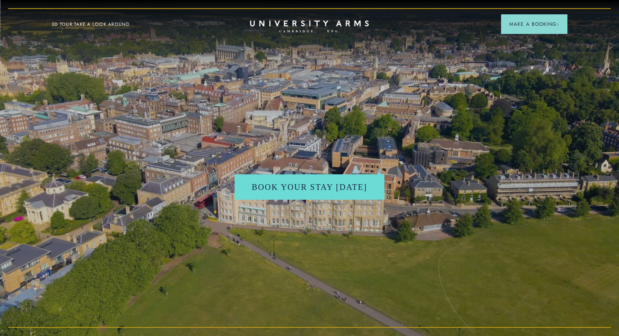  What do you see at coordinates (534, 24) in the screenshot?
I see `span: Make a Booking` at bounding box center [534, 24].